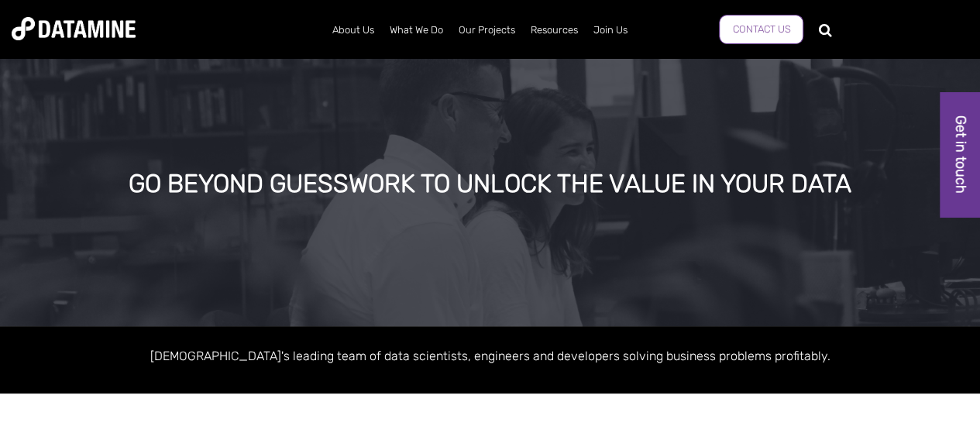 The width and height of the screenshot is (980, 433). Describe the element at coordinates (610, 30) in the screenshot. I see `a: Join Us` at that location.